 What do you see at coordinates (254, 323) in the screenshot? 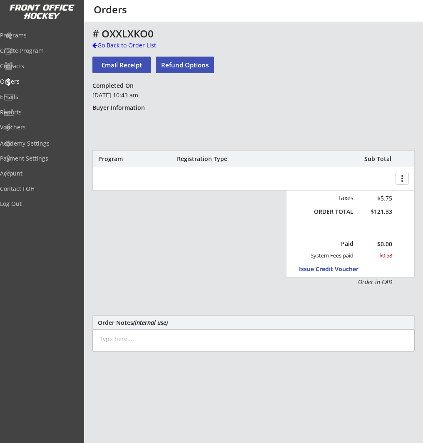
I see `div: Order Notes` at bounding box center [254, 323].